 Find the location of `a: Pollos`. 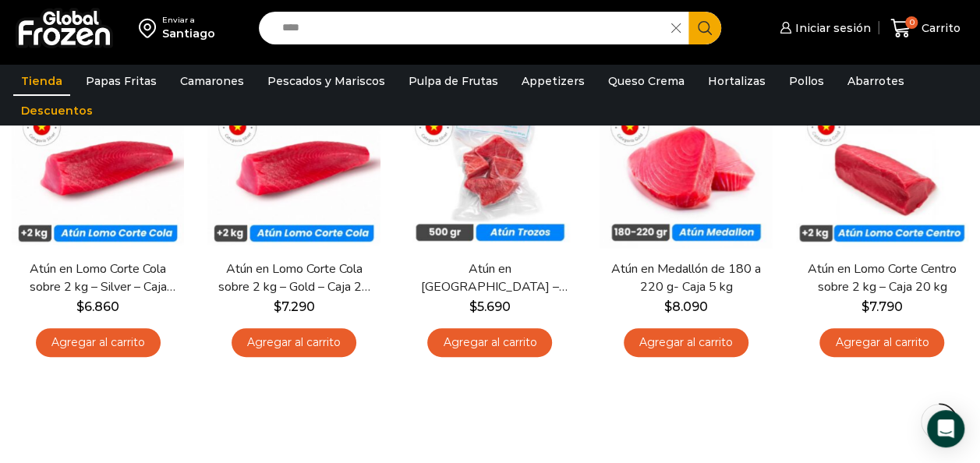

a: Pollos is located at coordinates (806, 81).